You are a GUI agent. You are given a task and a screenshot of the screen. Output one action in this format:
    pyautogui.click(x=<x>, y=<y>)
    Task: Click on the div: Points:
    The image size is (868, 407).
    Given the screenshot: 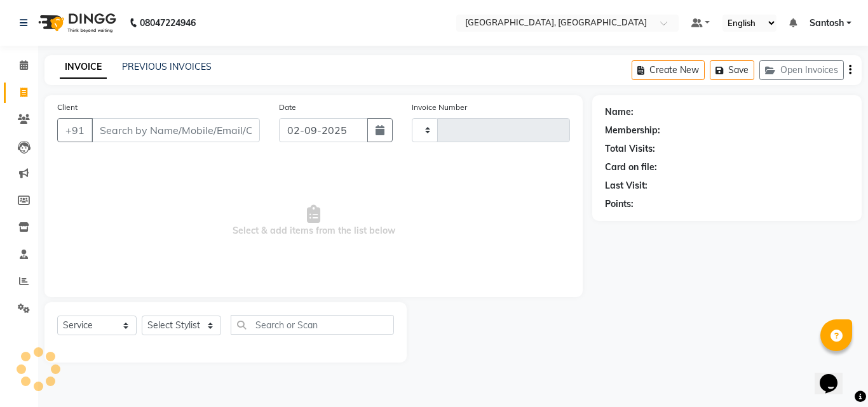 What is the action you would take?
    pyautogui.click(x=619, y=204)
    